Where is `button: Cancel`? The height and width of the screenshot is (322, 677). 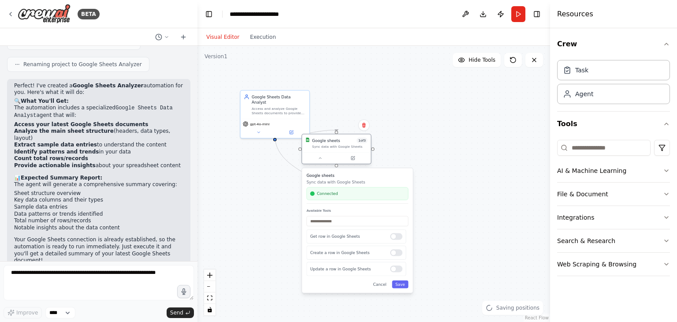 button: Cancel is located at coordinates (379, 284).